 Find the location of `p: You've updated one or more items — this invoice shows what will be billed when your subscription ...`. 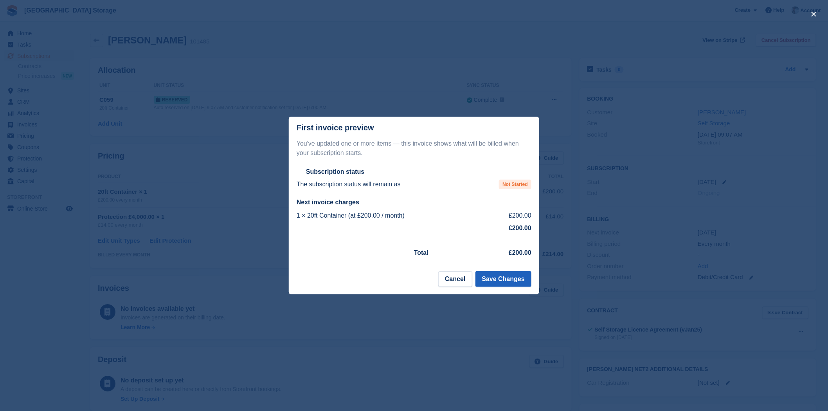

p: You've updated one or more items — this invoice shows what will be billed when your subscription ... is located at coordinates (414, 148).